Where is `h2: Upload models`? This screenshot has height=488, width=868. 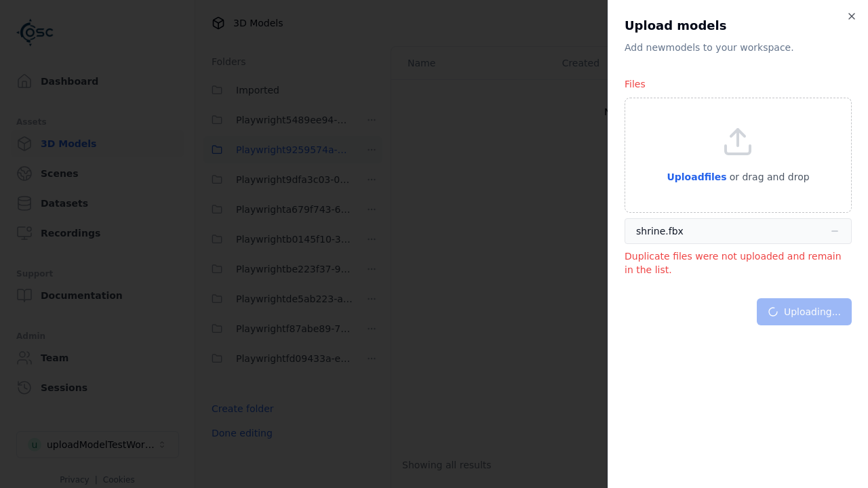
h2: Upload models is located at coordinates (738, 26).